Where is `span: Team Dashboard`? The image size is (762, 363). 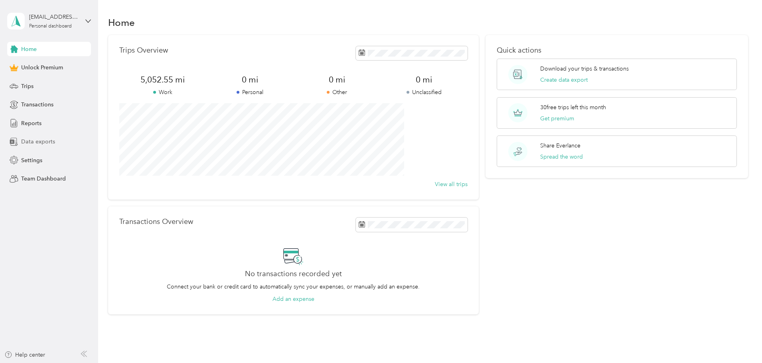
span: Team Dashboard is located at coordinates (43, 179).